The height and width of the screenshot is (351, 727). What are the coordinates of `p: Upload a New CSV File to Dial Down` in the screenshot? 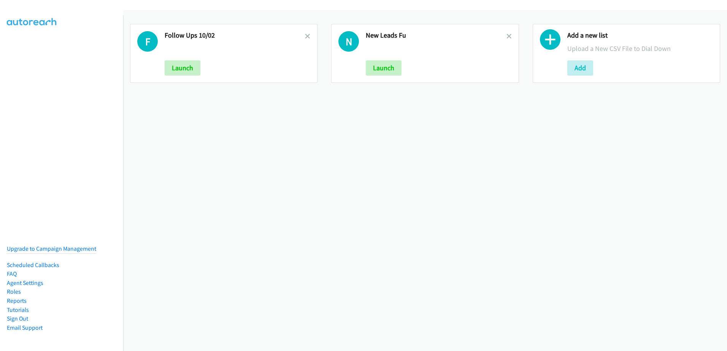 It's located at (640, 48).